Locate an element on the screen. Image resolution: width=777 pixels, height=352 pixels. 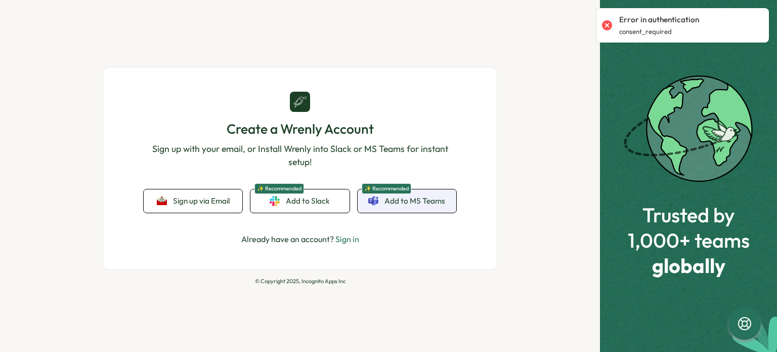
span: 1,000+ teams is located at coordinates (689, 240).